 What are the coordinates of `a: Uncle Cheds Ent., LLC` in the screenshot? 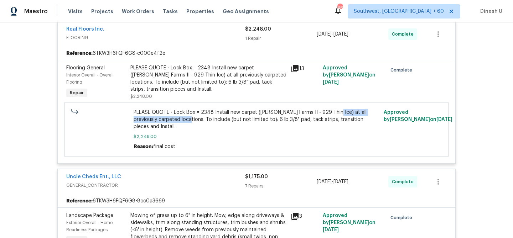 It's located at (94, 177).